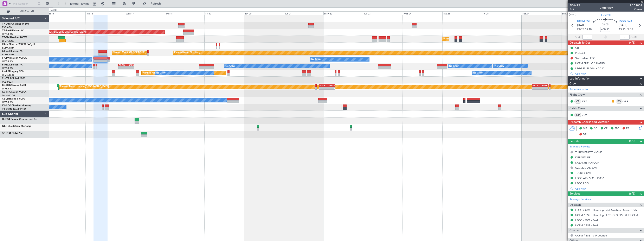 This screenshot has width=644, height=241. Describe the element at coordinates (581, 183) in the screenshot. I see `div: LSGG LDG` at that location.